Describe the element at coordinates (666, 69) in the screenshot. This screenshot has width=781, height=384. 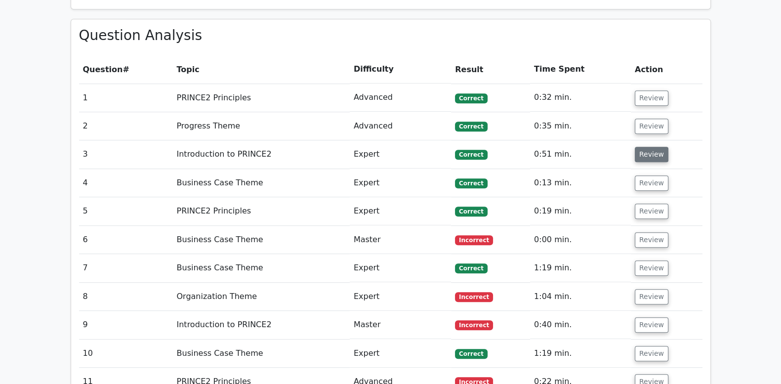
I see `th: Action` at that location.